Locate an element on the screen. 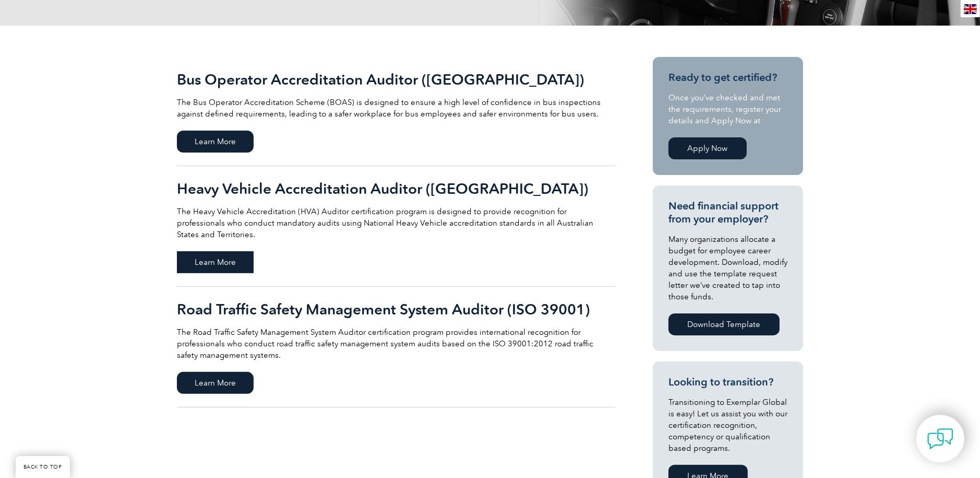 The width and height of the screenshot is (980, 478). img: contact-chat.png is located at coordinates (941, 439).